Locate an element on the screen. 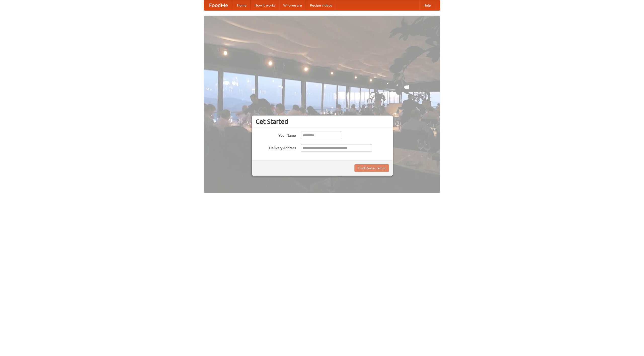  a: Home is located at coordinates (241, 5).